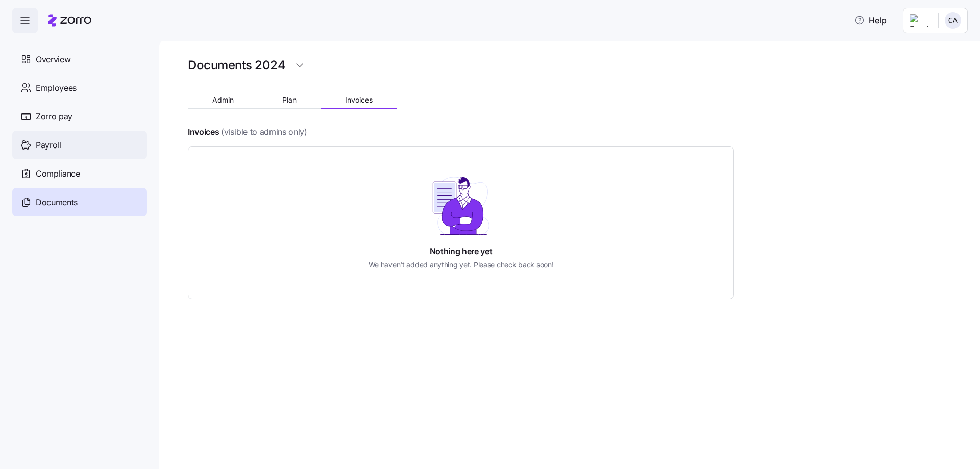  What do you see at coordinates (80, 87) in the screenshot?
I see `a: Employees` at bounding box center [80, 87].